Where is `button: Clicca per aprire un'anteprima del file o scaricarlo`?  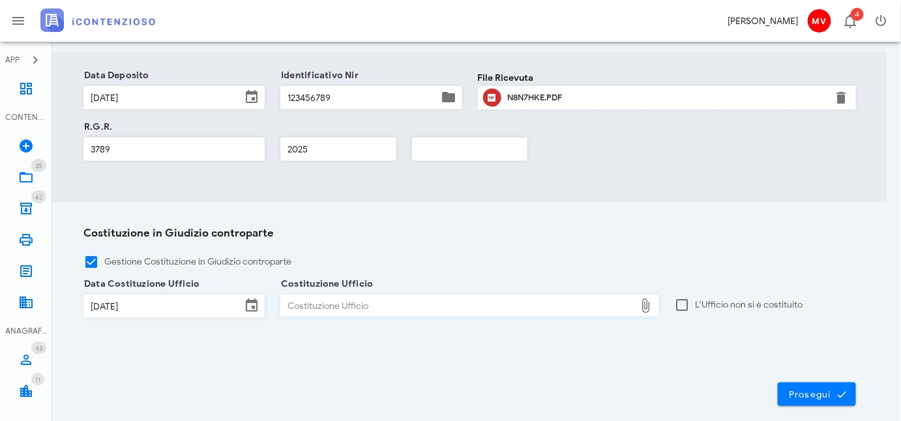 button: Clicca per aprire un'anteprima del file o scaricarlo is located at coordinates (492, 98).